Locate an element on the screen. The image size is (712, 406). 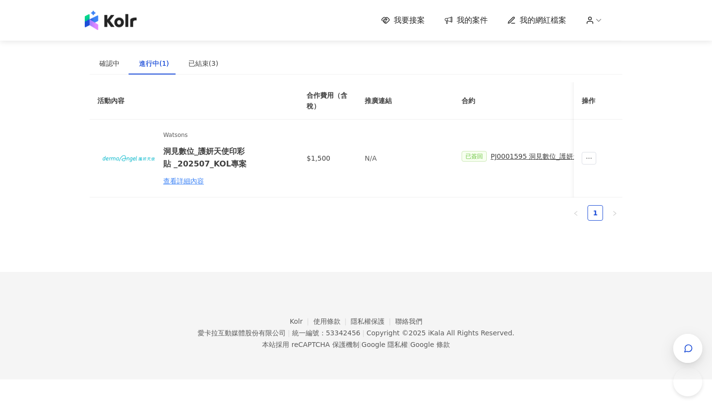
span: left is located at coordinates (576, 214).